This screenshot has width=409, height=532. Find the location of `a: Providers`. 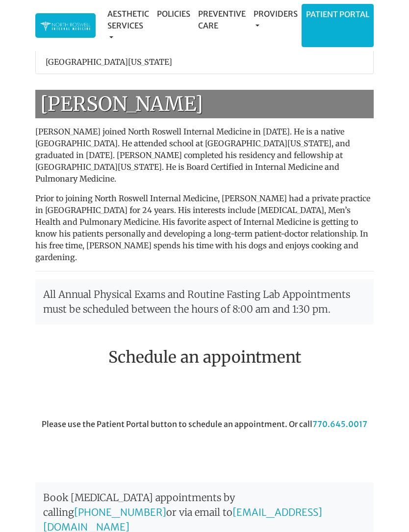

a: Providers is located at coordinates (276, 19).